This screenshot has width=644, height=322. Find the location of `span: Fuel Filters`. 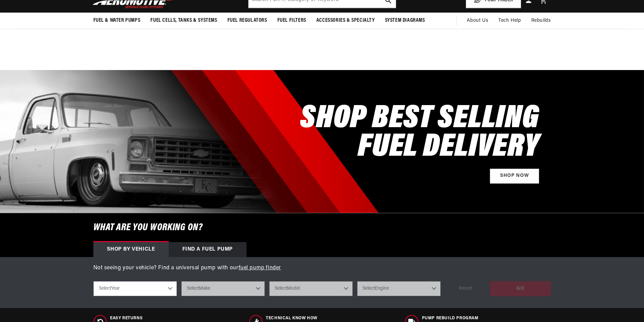

span: Fuel Filters is located at coordinates (291, 21).